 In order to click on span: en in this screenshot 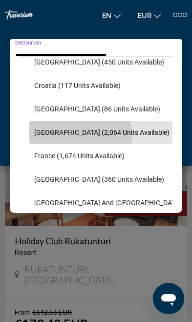, I will do `click(107, 16)`.